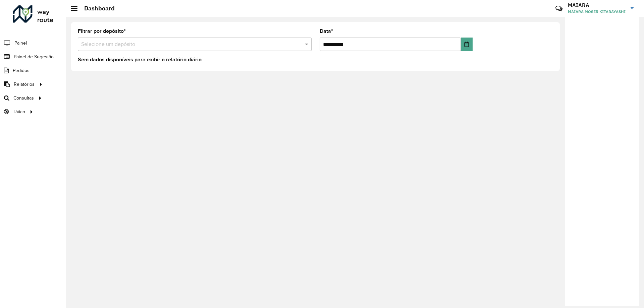  Describe the element at coordinates (597, 12) in the screenshot. I see `span: MAIARA MOSER KITABAYASHI` at that location.